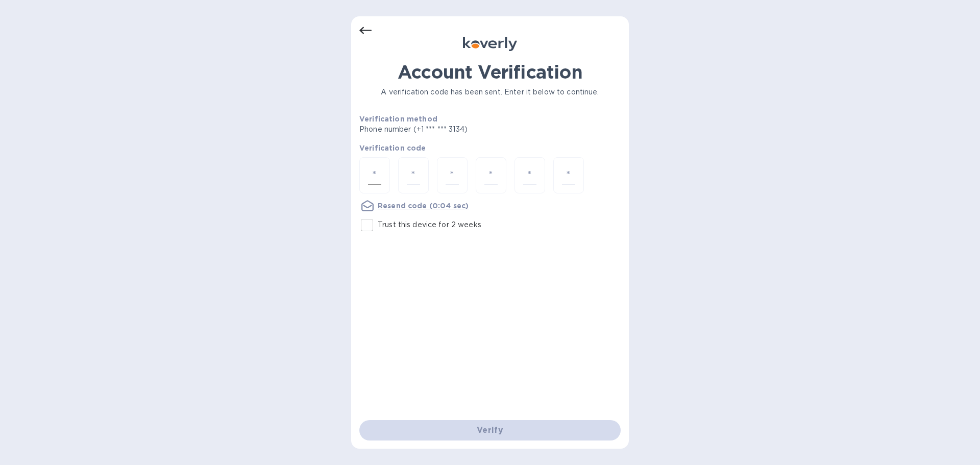  Describe the element at coordinates (423, 206) in the screenshot. I see `u: Resend code (0:04 sec)` at that location.